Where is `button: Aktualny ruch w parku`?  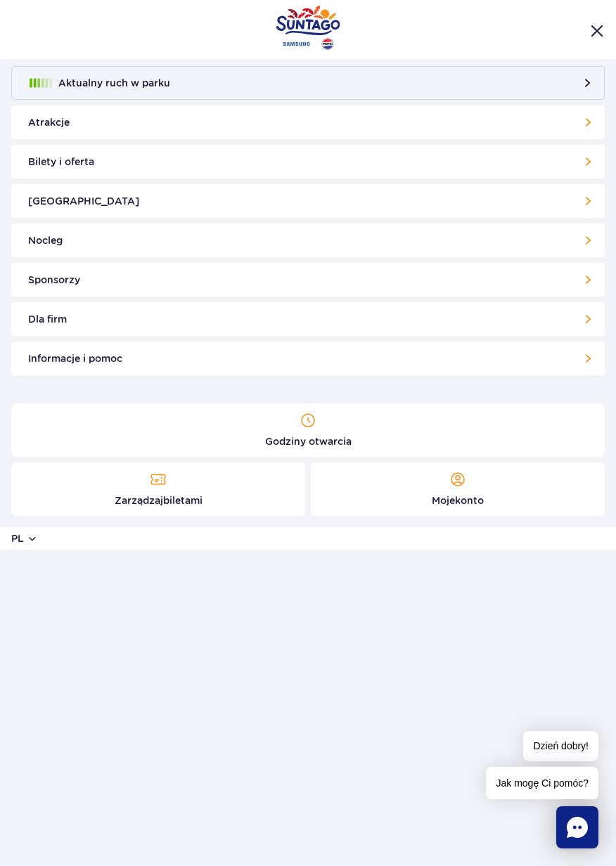 button: Aktualny ruch w parku is located at coordinates (308, 83).